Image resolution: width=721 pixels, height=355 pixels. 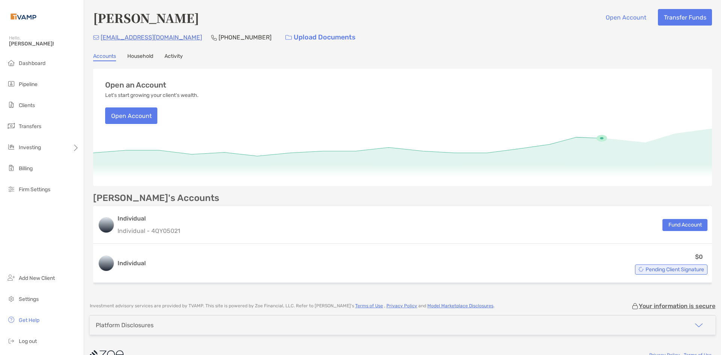 What do you see at coordinates (11, 168) in the screenshot?
I see `img: billing icon` at bounding box center [11, 168].